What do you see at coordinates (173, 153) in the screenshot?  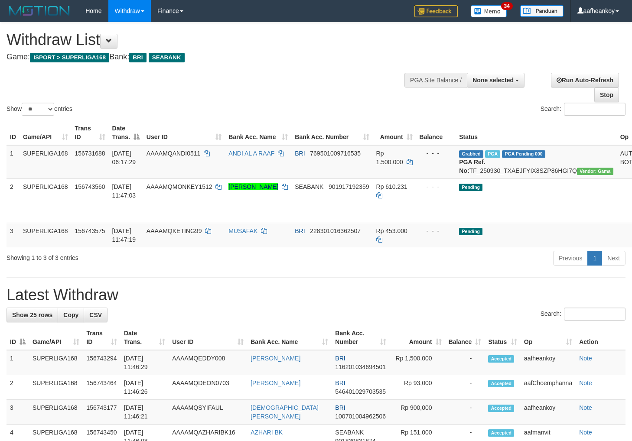 I see `span: AAAAMQANDI0511` at bounding box center [173, 153].